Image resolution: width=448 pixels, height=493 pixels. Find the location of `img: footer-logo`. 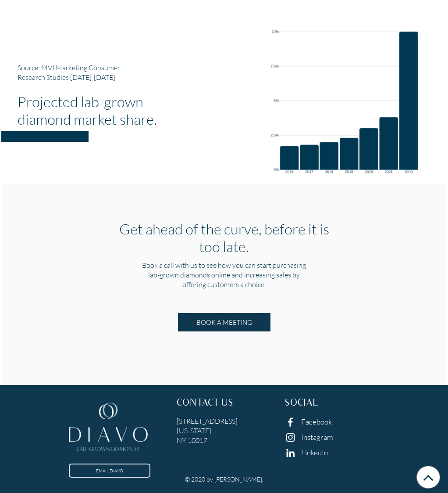

img: footer-logo is located at coordinates (108, 428).